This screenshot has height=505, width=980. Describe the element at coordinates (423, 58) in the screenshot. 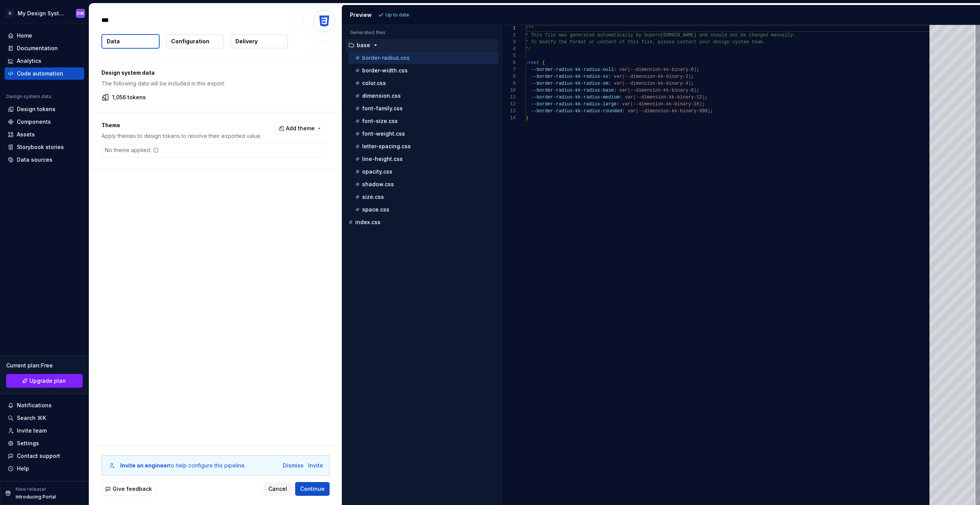

I see `button: border-radius.css` at that location.